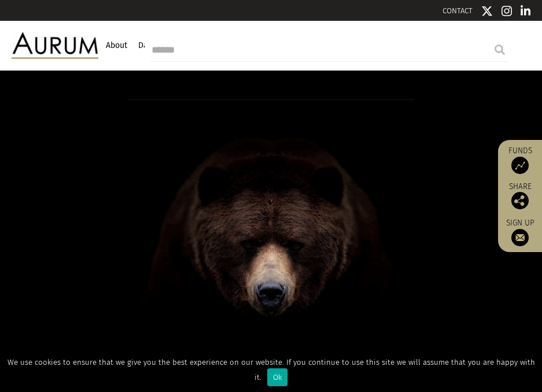  I want to click on img: Access Funds, so click(521, 166).